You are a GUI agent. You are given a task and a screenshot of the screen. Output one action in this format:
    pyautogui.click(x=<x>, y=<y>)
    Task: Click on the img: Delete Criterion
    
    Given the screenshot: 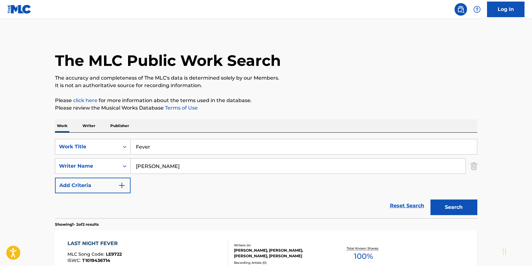 What is the action you would take?
    pyautogui.click(x=474, y=166)
    